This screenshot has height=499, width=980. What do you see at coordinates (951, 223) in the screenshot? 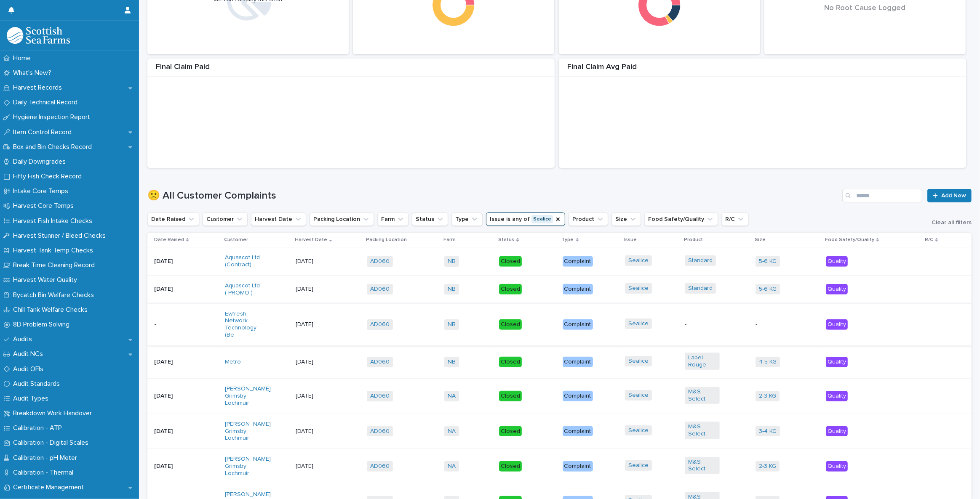
I see `span: Clear all filters` at bounding box center [951, 223].